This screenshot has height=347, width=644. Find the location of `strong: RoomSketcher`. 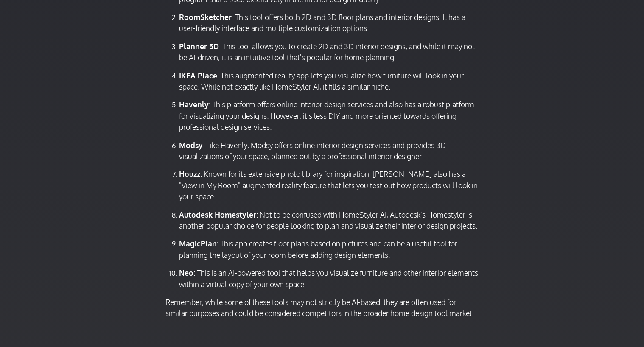

strong: RoomSketcher is located at coordinates (205, 17).